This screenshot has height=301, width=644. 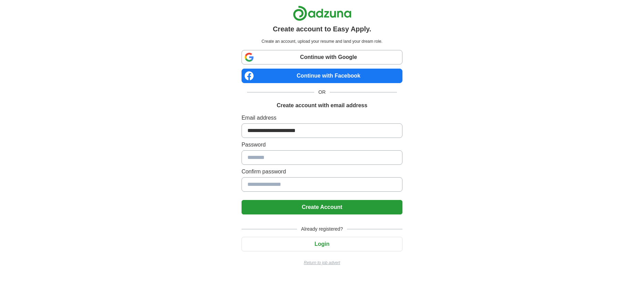 What do you see at coordinates (322, 118) in the screenshot?
I see `label: Email address` at bounding box center [322, 118].